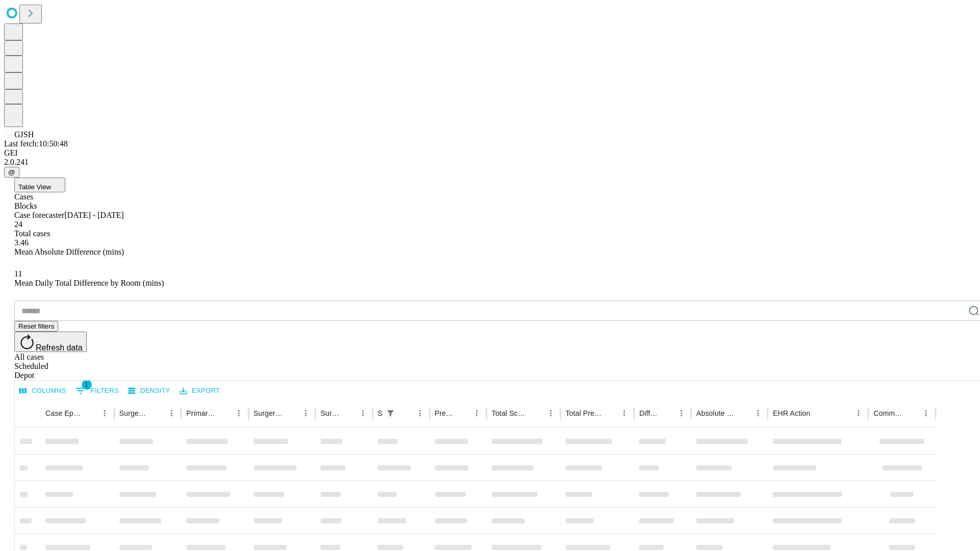 The width and height of the screenshot is (980, 551). What do you see at coordinates (35, 187) in the screenshot?
I see `span: Table View` at bounding box center [35, 187].